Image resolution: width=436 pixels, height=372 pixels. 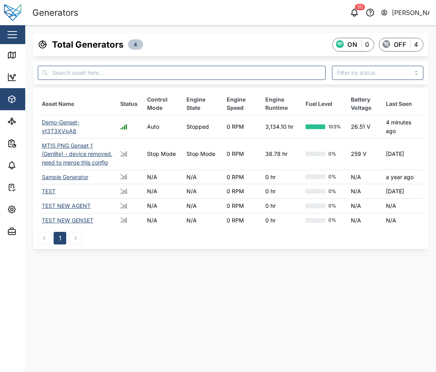 What do you see at coordinates (66, 206) in the screenshot?
I see `div: TEST NEW AGENT` at bounding box center [66, 206].